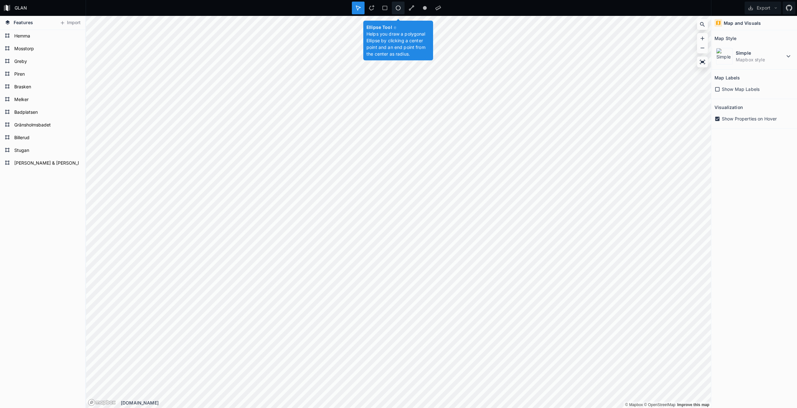 The image size is (797, 408). What do you see at coordinates (726, 38) in the screenshot?
I see `h2: Map Style` at bounding box center [726, 38].